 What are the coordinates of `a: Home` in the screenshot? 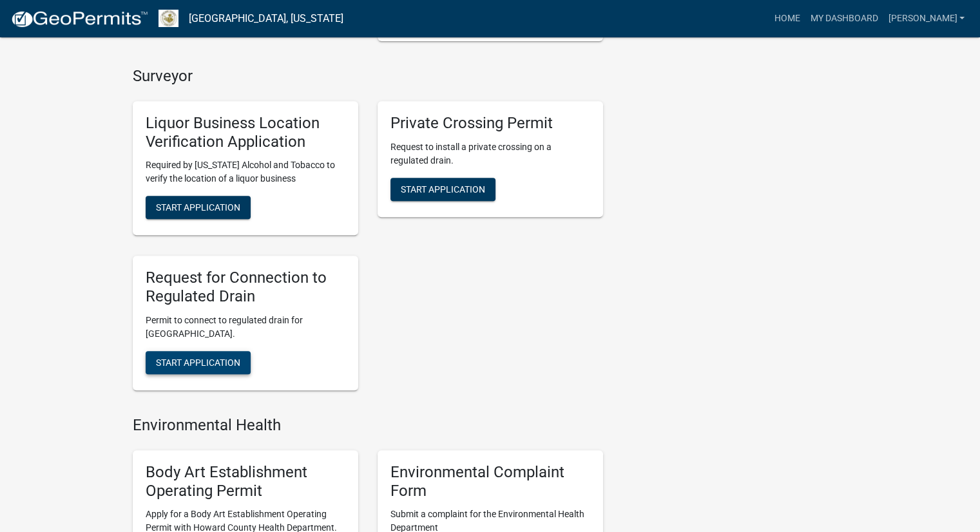 It's located at (787, 19).